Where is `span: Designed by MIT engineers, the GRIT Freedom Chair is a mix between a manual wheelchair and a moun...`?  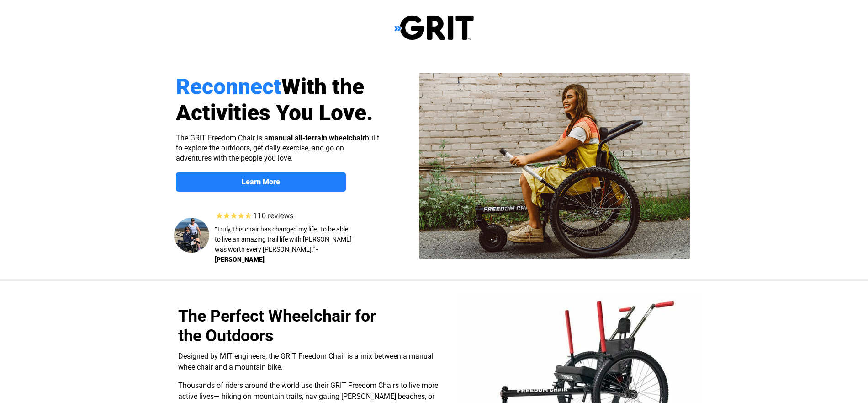 span: Designed by MIT engineers, the GRIT Freedom Chair is a mix between a manual wheelchair and a moun... is located at coordinates (306, 361).